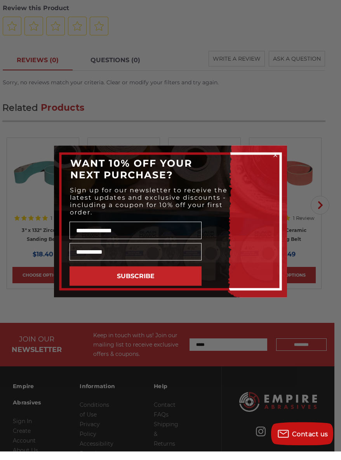  Describe the element at coordinates (302, 443) in the screenshot. I see `button: Contact us` at that location.